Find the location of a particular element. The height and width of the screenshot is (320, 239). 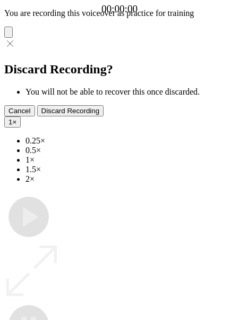

li: 2× is located at coordinates (130, 179).